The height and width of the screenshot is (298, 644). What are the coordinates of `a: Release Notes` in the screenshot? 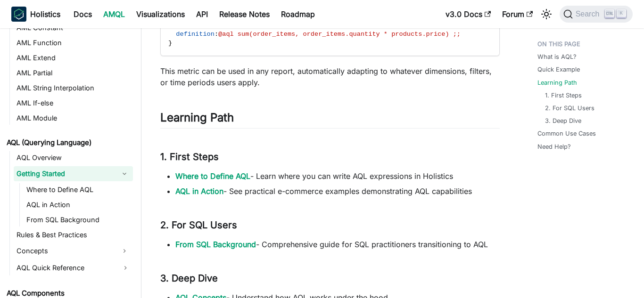 It's located at (245, 14).